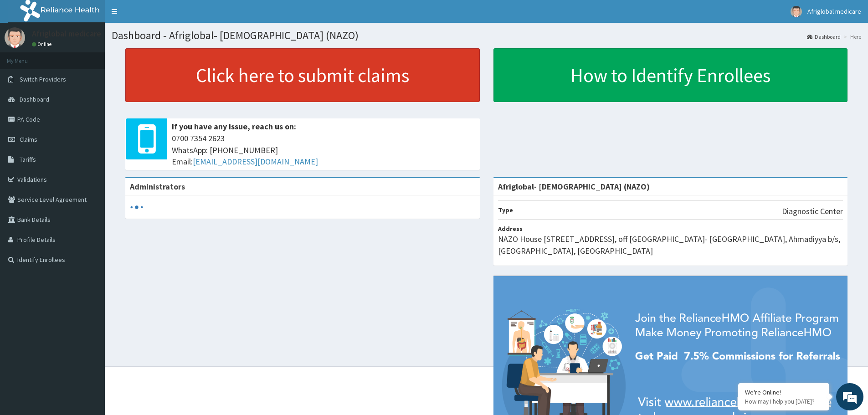  Describe the element at coordinates (784, 392) in the screenshot. I see `div: We're Online!` at that location.